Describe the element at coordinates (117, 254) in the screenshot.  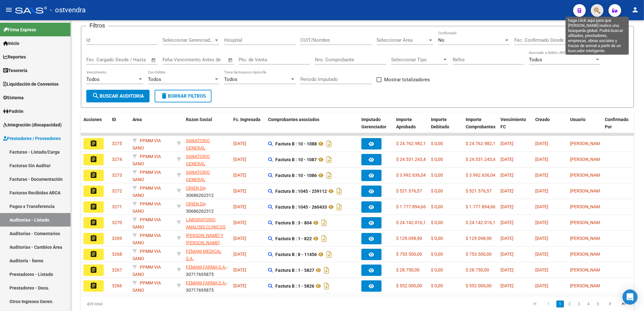
I see `span: 3268` at that location.